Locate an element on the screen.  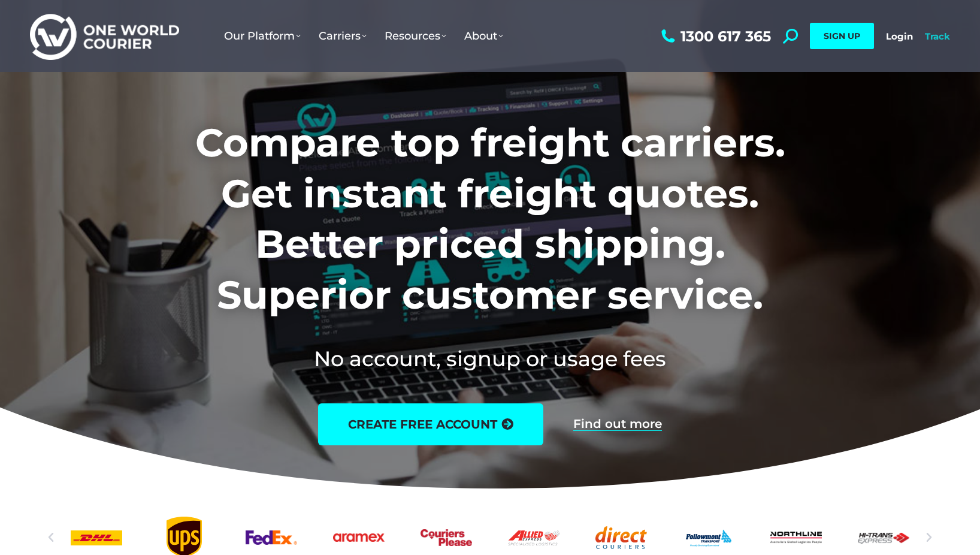
span: About is located at coordinates (483, 36).